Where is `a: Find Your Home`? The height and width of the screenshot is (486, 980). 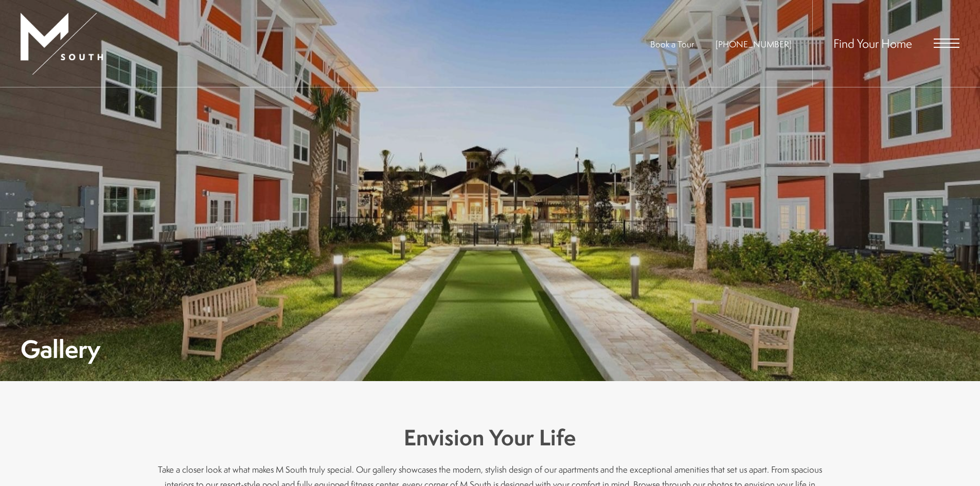 a: Find Your Home is located at coordinates (873, 43).